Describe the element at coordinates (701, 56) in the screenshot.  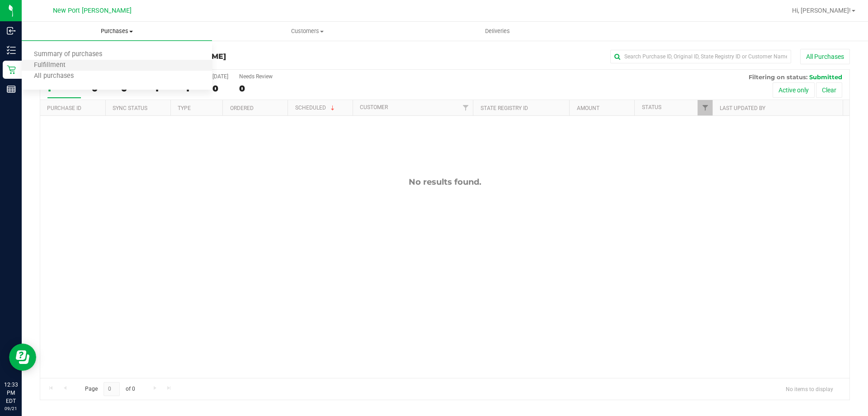
I see `input: Search Purchase ID, Original ID, State Registry ID or Customer Name...` at that location.